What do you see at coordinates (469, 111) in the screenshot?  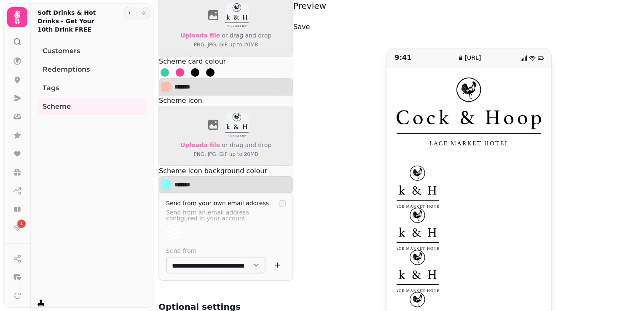 I see `img: Soft Drinks & Hot Drinks - Get Your 10th Drink FREE` at bounding box center [469, 111].